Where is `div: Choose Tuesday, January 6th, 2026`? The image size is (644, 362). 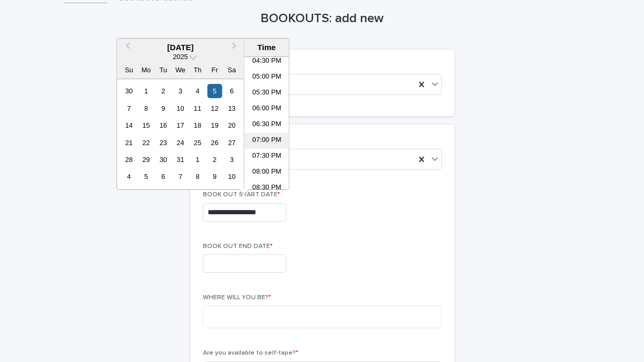
div: Choose Tuesday, January 6th, 2026 is located at coordinates (163, 176).